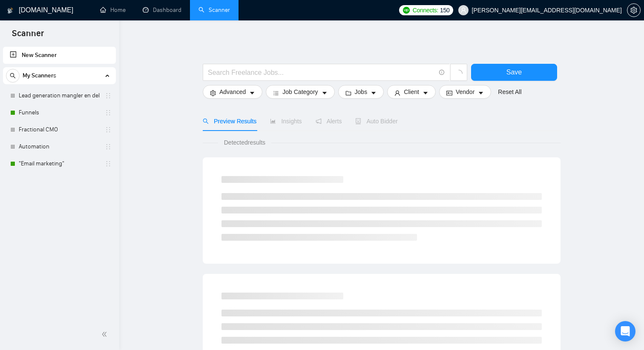 Image resolution: width=644 pixels, height=350 pixels. Describe the element at coordinates (376, 121) in the screenshot. I see `span: Auto Bidder` at that location.